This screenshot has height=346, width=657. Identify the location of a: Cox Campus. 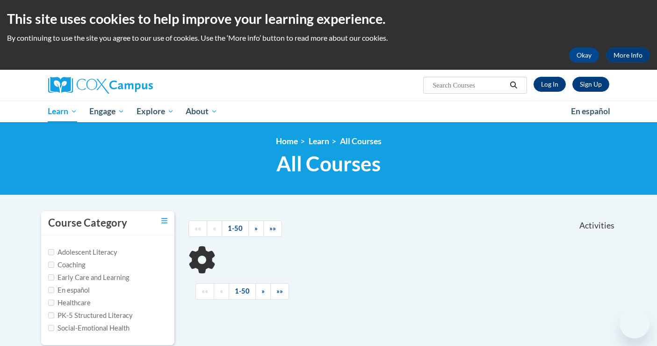
(137, 85).